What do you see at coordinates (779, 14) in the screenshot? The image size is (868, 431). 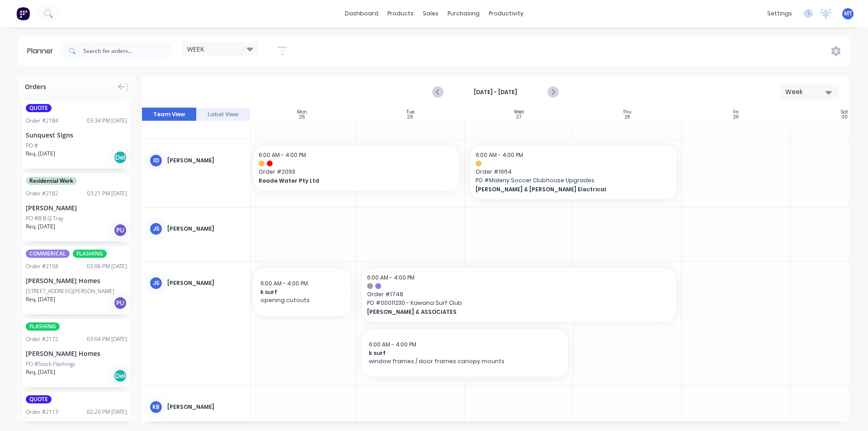 I see `div: settings` at bounding box center [779, 14].